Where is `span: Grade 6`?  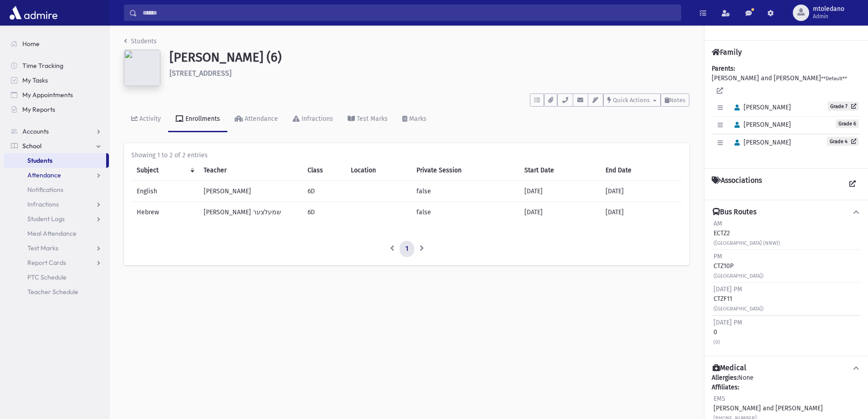
span: Grade 6 is located at coordinates (847, 124).